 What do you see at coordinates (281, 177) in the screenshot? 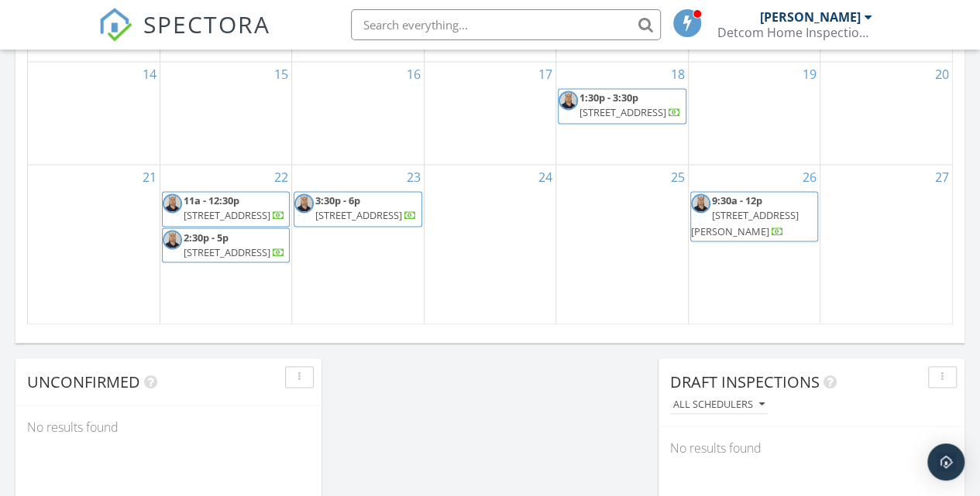
I see `a: Go to September 22, 2025` at bounding box center [281, 177].